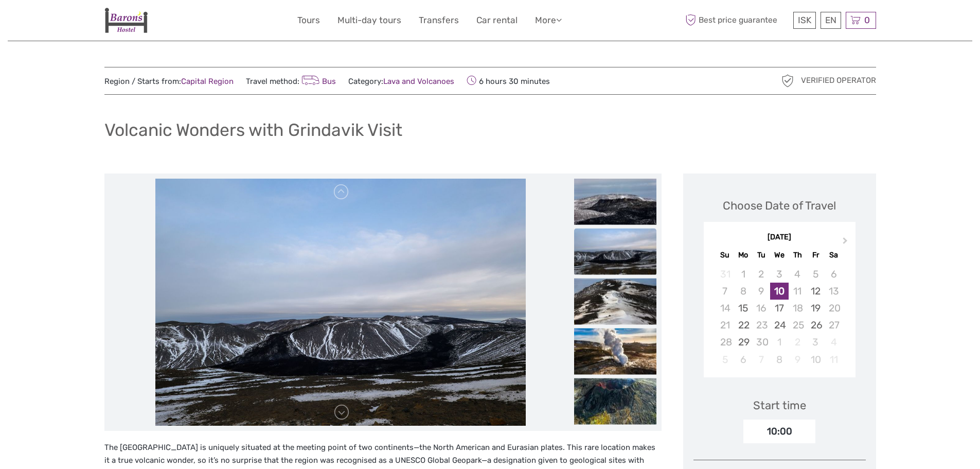 The height and width of the screenshot is (469, 980). I want to click on div: Not available Thursday, September 25th, 2025, so click(798, 325).